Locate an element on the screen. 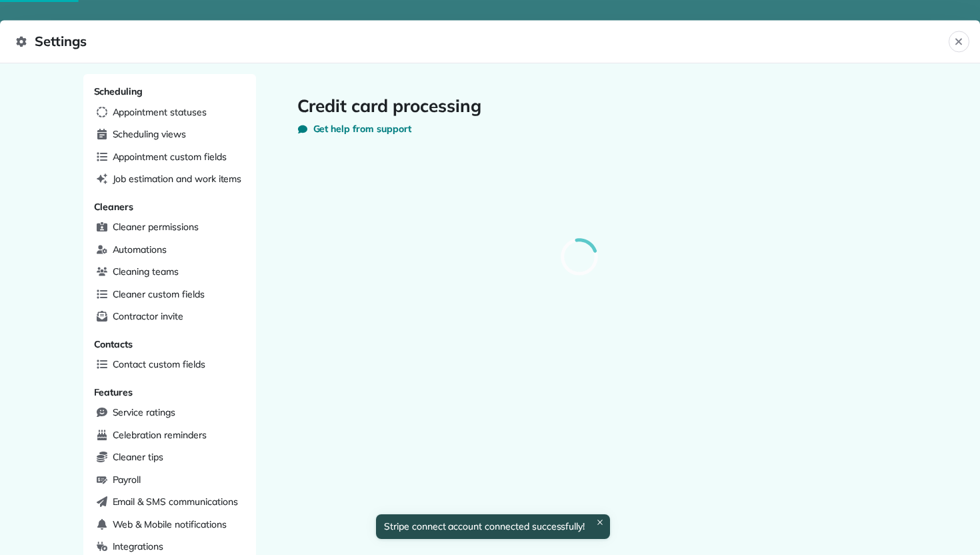 This screenshot has width=980, height=555. span: Celebration reminders is located at coordinates (159, 435).